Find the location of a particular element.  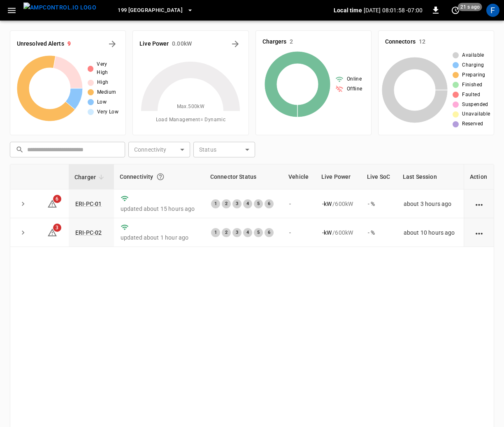

button: Energy Overview is located at coordinates (235, 44).